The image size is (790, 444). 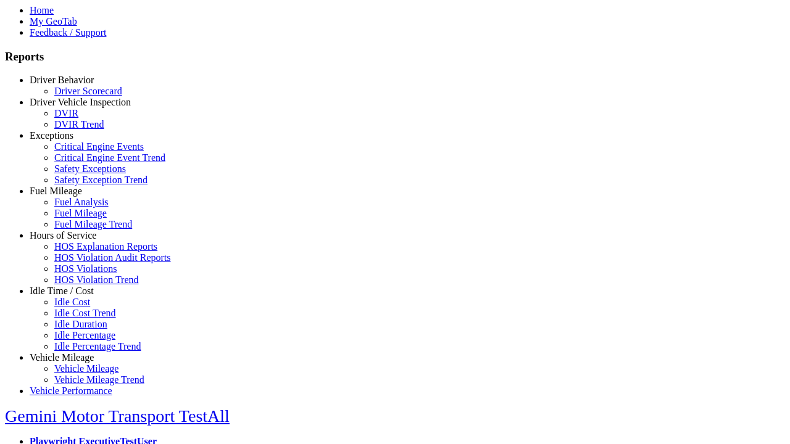 I want to click on a: Idle Cost Trend, so click(x=85, y=313).